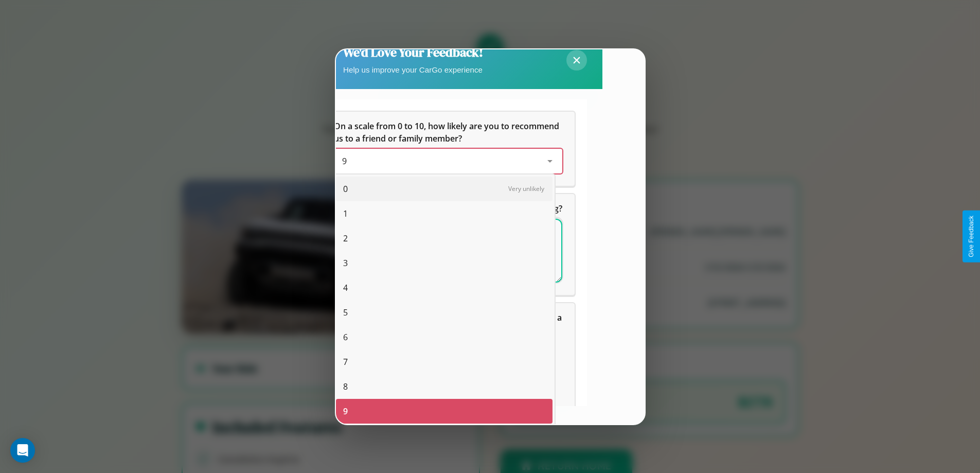 The height and width of the screenshot is (473, 980). I want to click on span: What can we do to make your experience more satisfying?, so click(448, 208).